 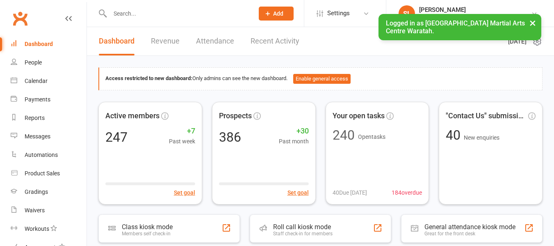 I want to click on div: Gradings, so click(x=36, y=192).